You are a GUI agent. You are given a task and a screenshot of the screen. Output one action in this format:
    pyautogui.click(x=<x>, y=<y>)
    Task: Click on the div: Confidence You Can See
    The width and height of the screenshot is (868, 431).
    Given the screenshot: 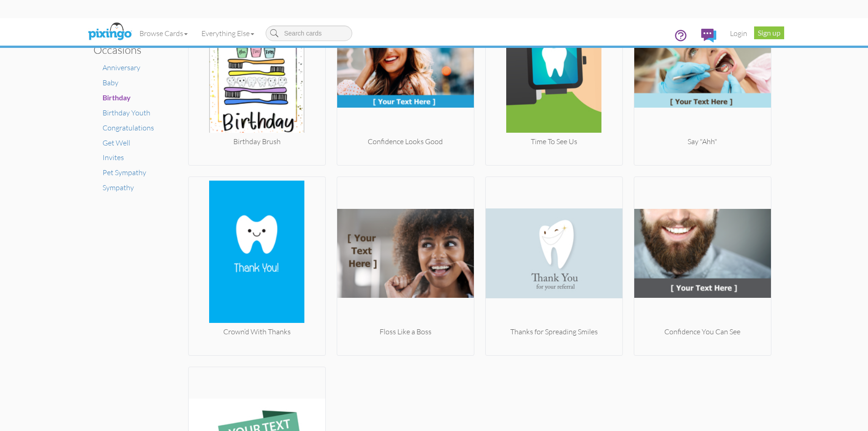 What is the action you would take?
    pyautogui.click(x=703, y=332)
    